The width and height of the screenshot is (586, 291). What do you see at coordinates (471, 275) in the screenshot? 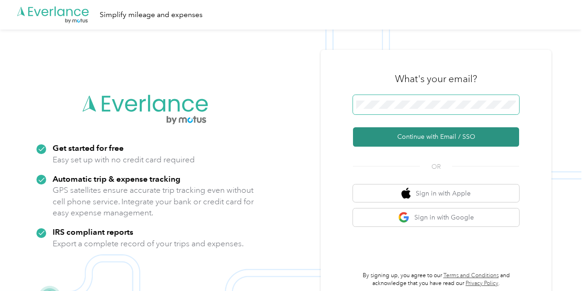
I see `a: Terms and Conditions` at bounding box center [471, 275].